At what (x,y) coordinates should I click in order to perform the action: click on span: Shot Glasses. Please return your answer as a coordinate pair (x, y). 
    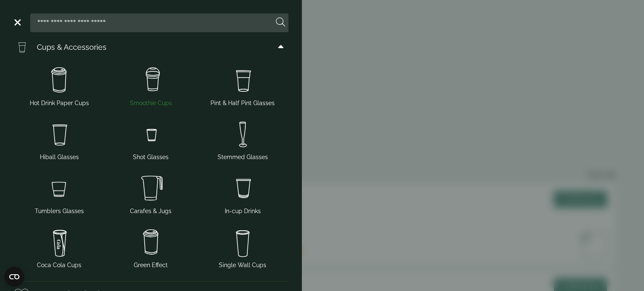
    Looking at the image, I should click on (150, 157).